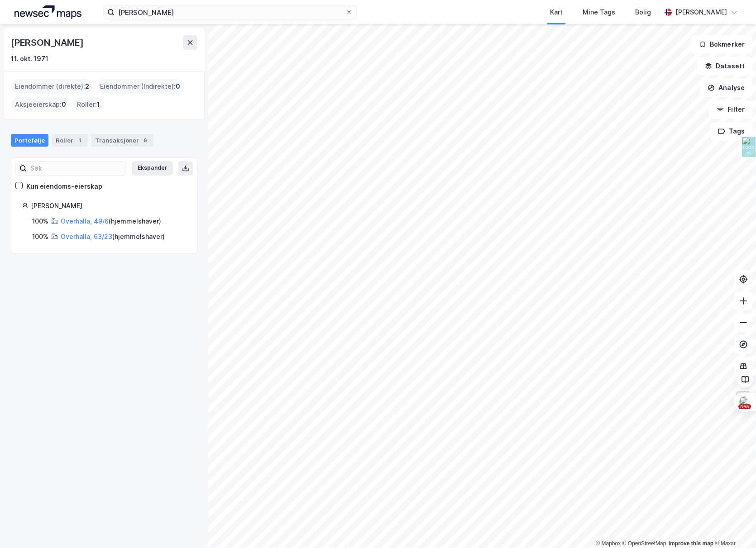 The width and height of the screenshot is (756, 548). What do you see at coordinates (726, 88) in the screenshot?
I see `button: Analyse` at bounding box center [726, 88].